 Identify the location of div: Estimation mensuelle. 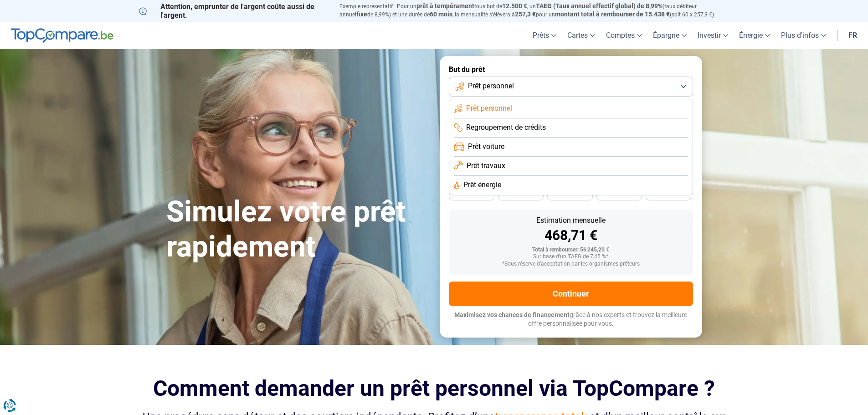
(571, 221).